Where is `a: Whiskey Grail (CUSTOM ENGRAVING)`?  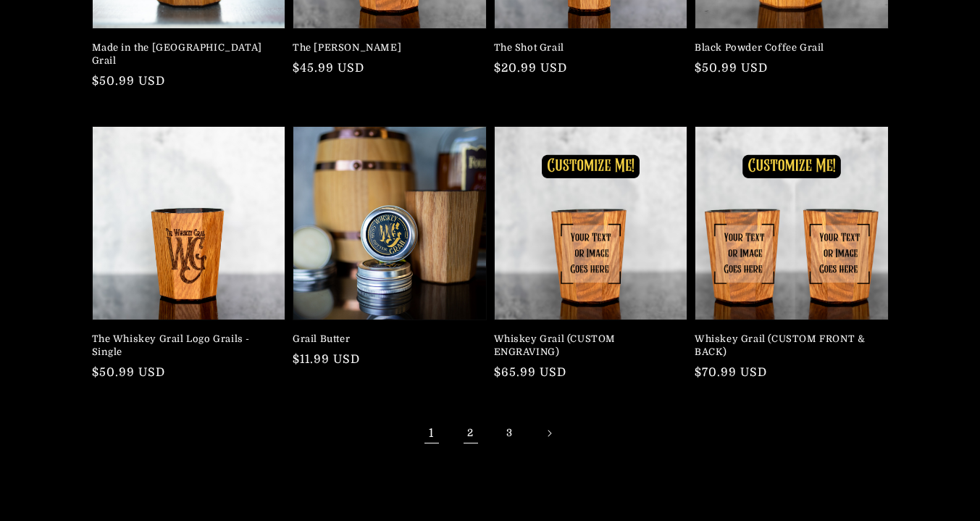 a: Whiskey Grail (CUSTOM ENGRAVING) is located at coordinates (587, 345).